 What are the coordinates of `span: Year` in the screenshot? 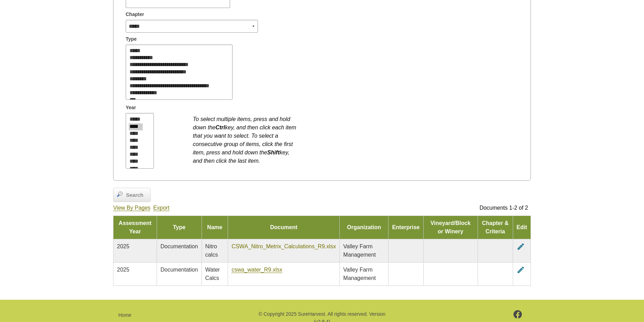 It's located at (131, 108).